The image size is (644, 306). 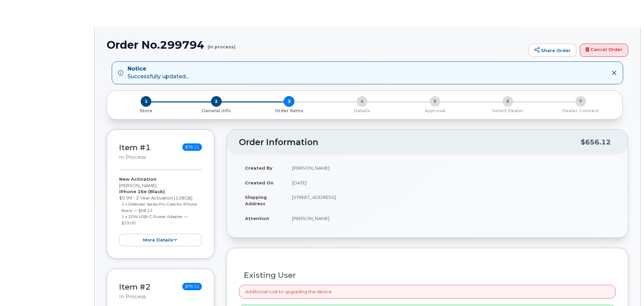 What do you see at coordinates (146, 110) in the screenshot?
I see `a: 1 Store` at bounding box center [146, 110].